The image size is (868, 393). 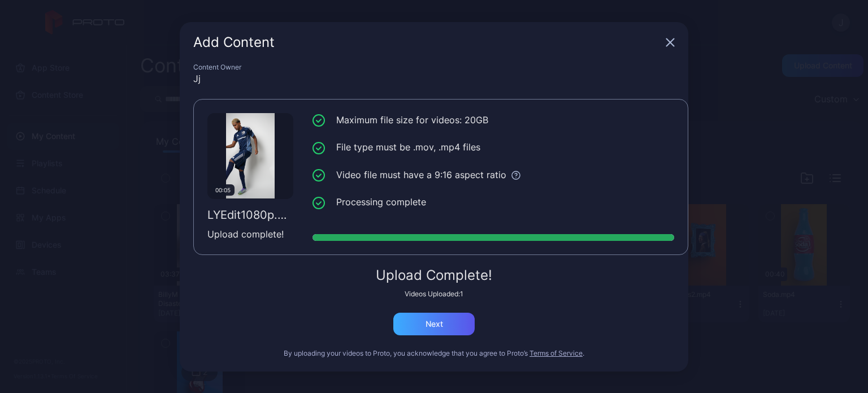 What do you see at coordinates (434, 79) in the screenshot?
I see `div: Jj` at bounding box center [434, 79].